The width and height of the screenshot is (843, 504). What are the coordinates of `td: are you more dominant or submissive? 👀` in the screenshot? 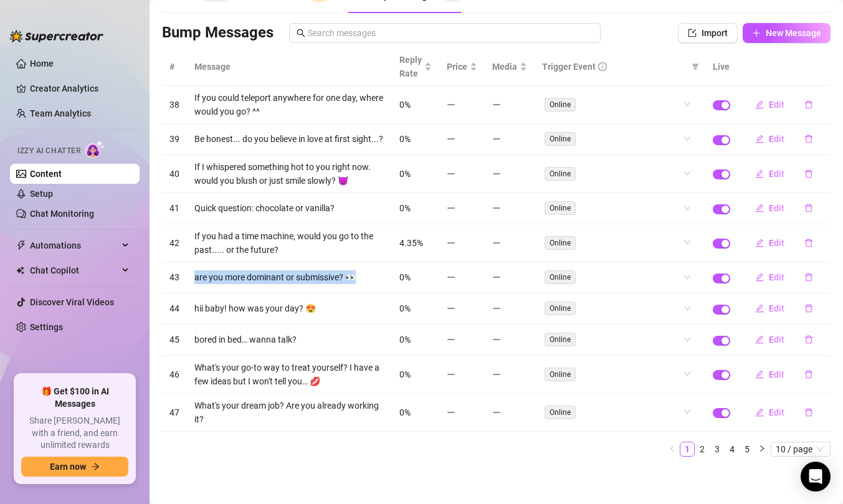 It's located at (289, 278).